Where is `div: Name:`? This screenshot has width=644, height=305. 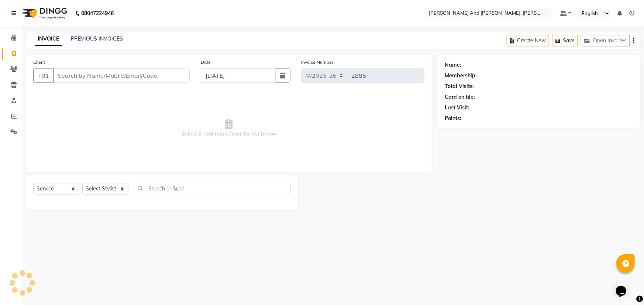 div: Name: is located at coordinates (453, 65).